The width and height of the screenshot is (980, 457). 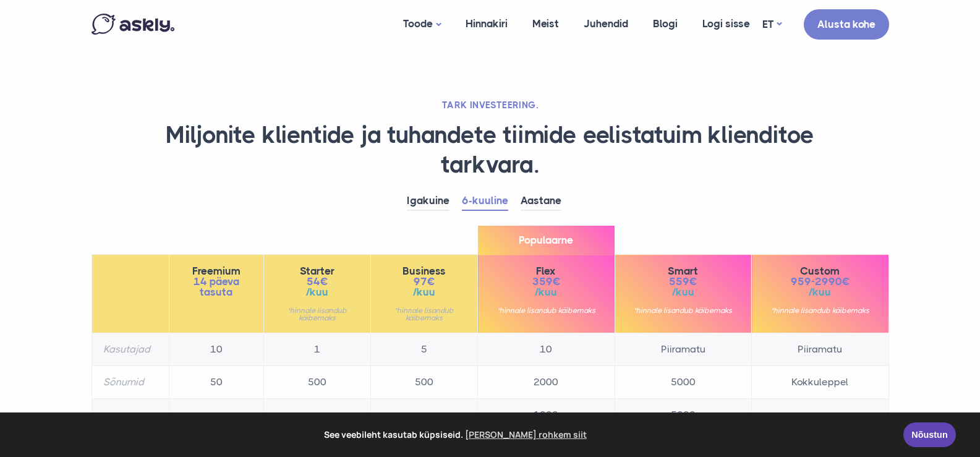 What do you see at coordinates (317, 271) in the screenshot?
I see `span: Starter` at bounding box center [317, 271].